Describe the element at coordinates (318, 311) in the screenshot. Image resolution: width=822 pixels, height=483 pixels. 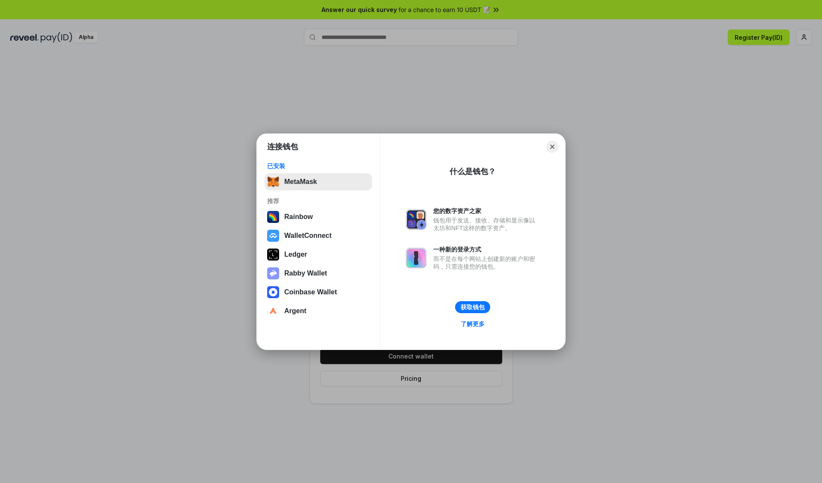
I see `button: Argent` at that location.